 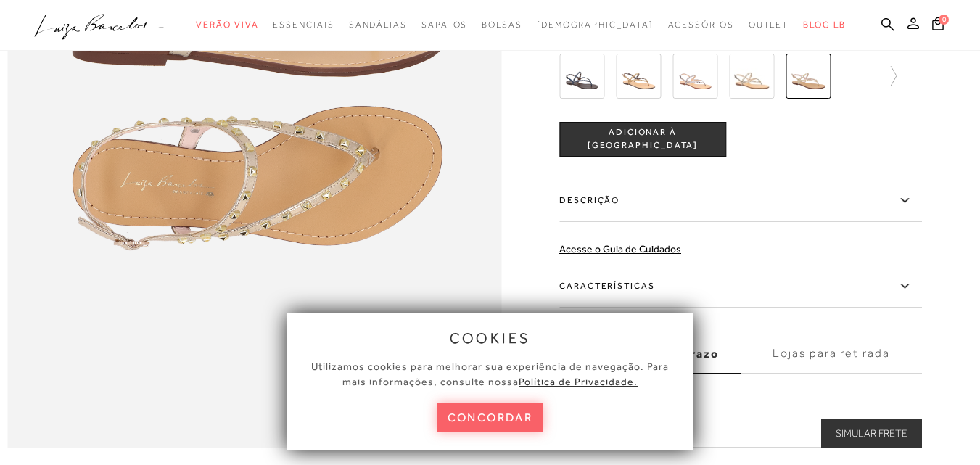 I want to click on span: Bolsas, so click(x=502, y=25).